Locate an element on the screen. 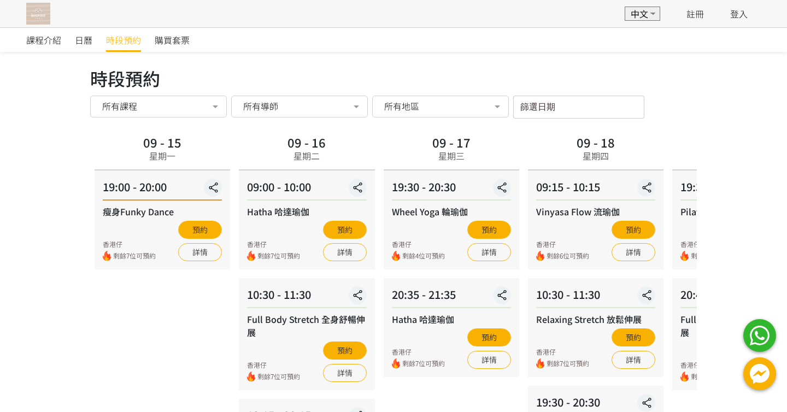 This screenshot has width=787, height=412. span: 所有導師 is located at coordinates (261, 106).